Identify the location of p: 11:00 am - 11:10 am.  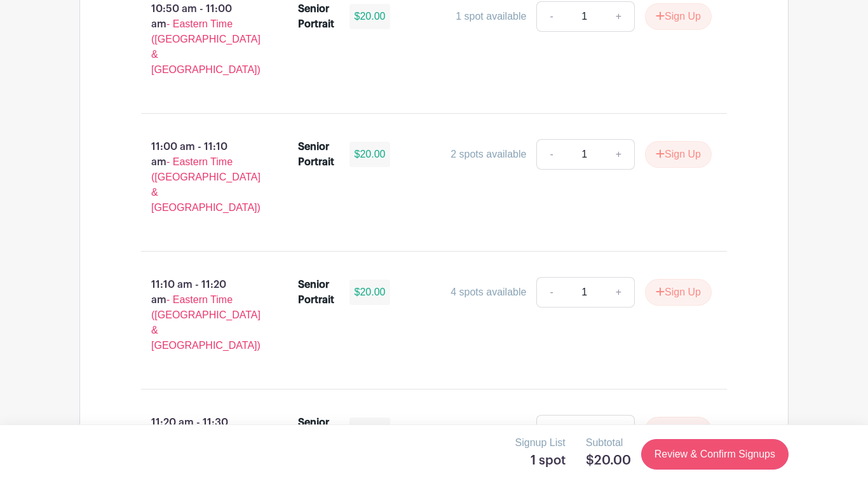
(199, 178).